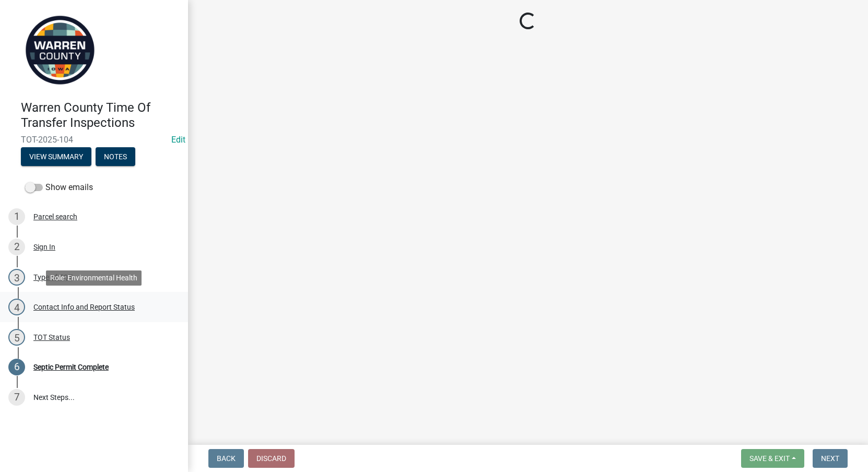 This screenshot has width=868, height=472. Describe the element at coordinates (830, 458) in the screenshot. I see `button: Next` at that location.